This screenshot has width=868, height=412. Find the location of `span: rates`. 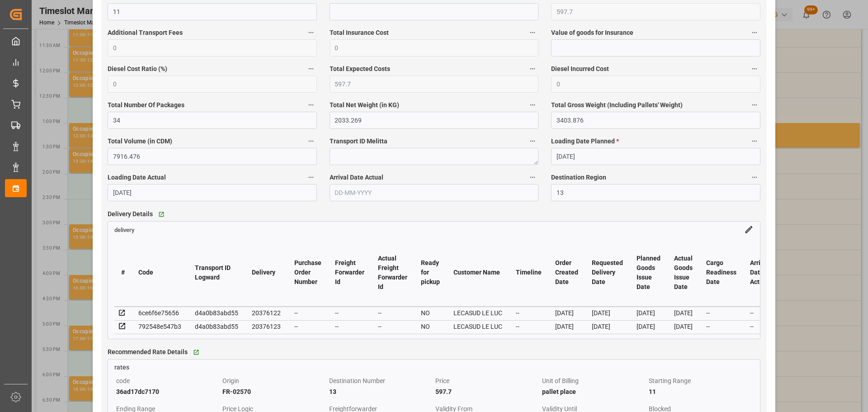

span: rates is located at coordinates (121, 368).